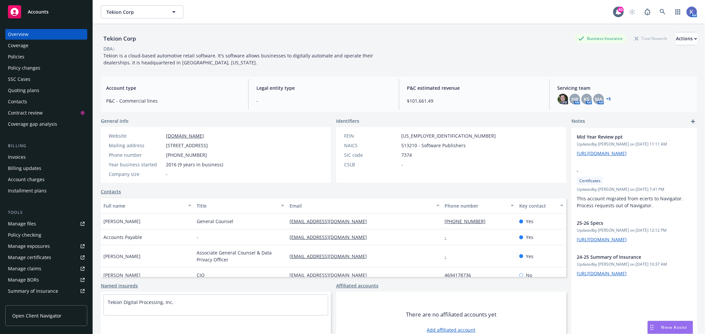  What do you see at coordinates (348, 121) in the screenshot?
I see `span: Identifiers` at bounding box center [348, 121].